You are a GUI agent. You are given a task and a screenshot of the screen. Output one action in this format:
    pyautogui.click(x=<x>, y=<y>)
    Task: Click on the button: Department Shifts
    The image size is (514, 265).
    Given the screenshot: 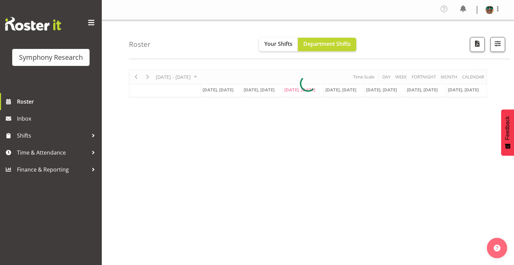 What is the action you would take?
    pyautogui.click(x=327, y=44)
    